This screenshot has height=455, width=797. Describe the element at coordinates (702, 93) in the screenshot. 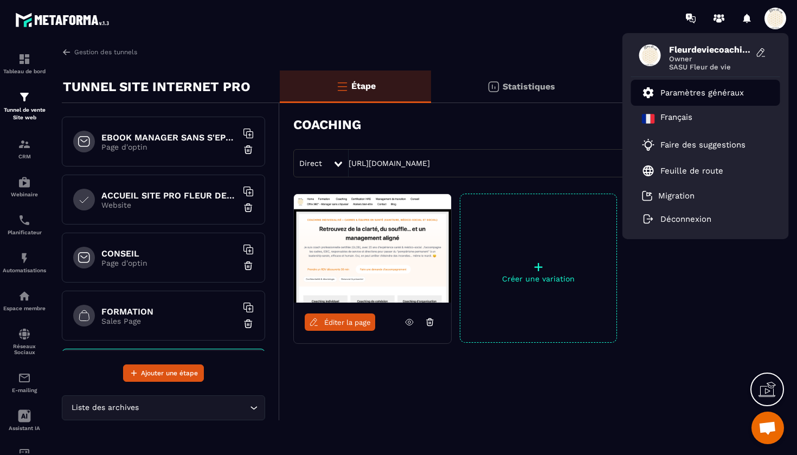

I see `p: Paramètres généraux` at that location.